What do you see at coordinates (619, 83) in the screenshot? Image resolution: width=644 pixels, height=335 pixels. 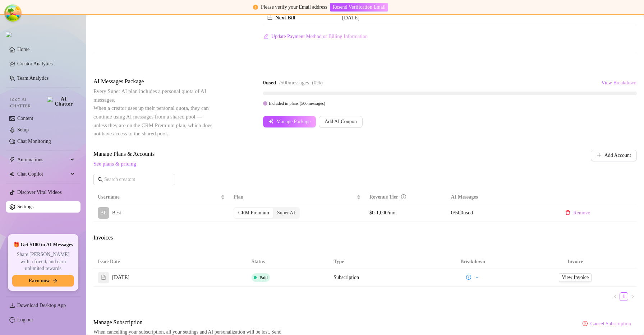 I see `span: View Breakdown` at bounding box center [619, 83].